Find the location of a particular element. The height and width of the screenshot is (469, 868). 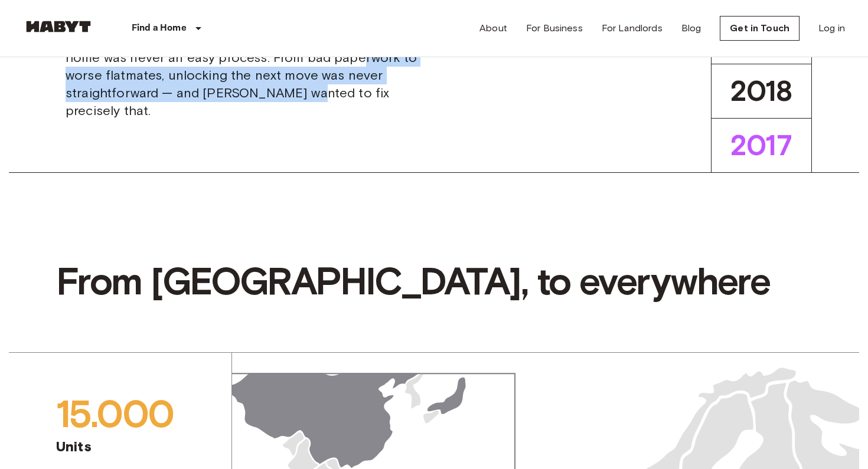

p: Find a Home is located at coordinates (159, 29).